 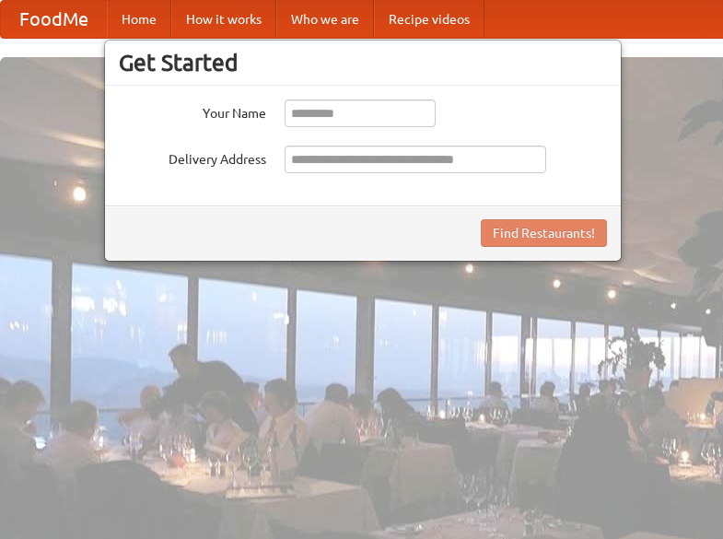 What do you see at coordinates (192, 157) in the screenshot?
I see `label: Delivery Address` at bounding box center [192, 157].